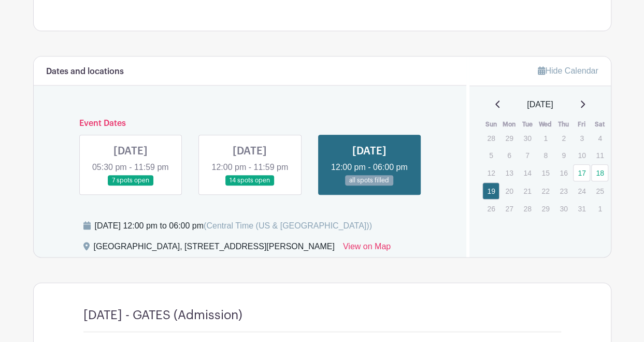  I want to click on p: 23, so click(563, 191).